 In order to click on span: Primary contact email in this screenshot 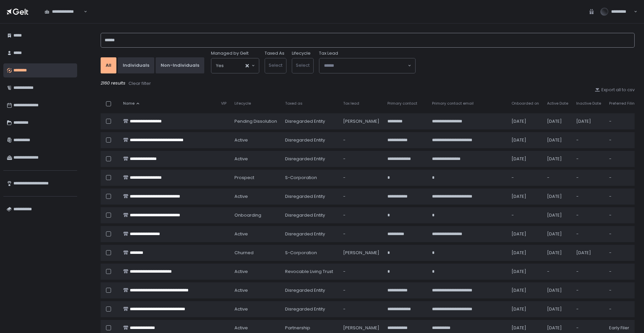, I will do `click(453, 103)`.